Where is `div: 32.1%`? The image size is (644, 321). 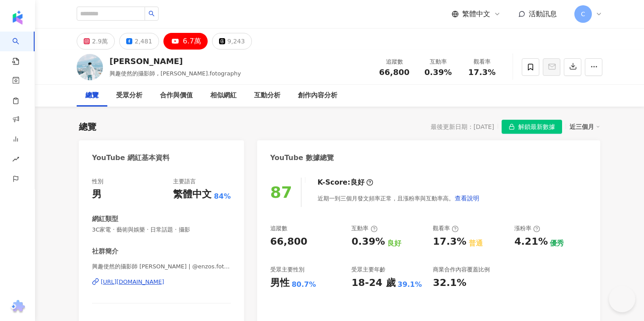 div: 32.1% is located at coordinates (450, 283).